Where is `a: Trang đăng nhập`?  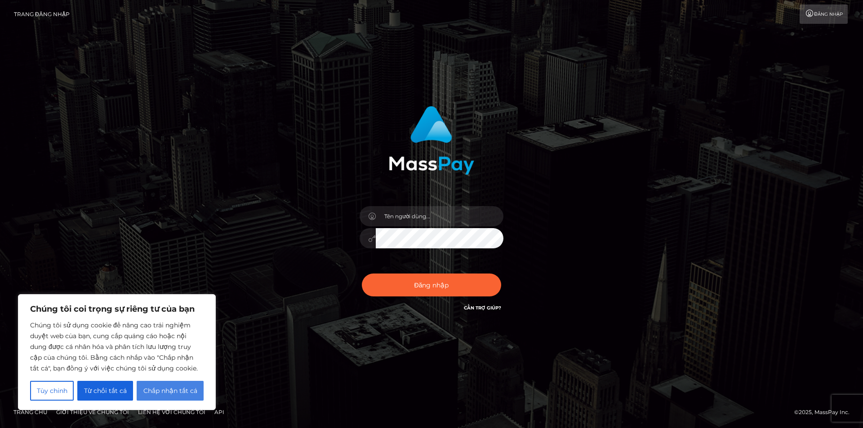
a: Trang đăng nhập is located at coordinates (42, 14).